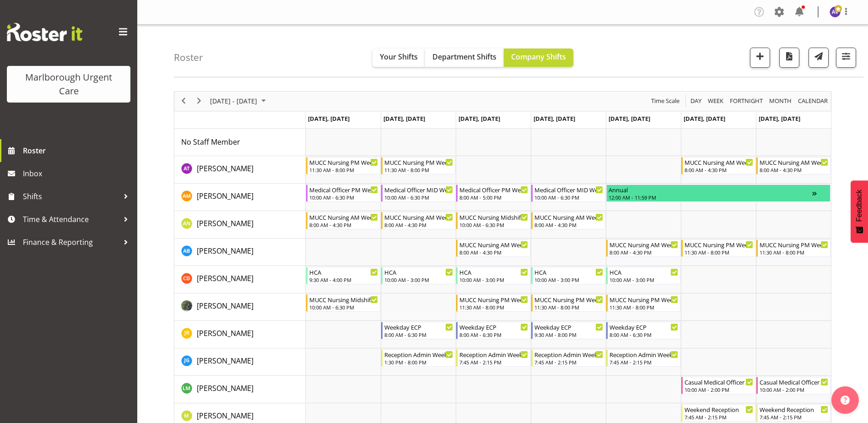  I want to click on span: Your Shifts, so click(399, 57).